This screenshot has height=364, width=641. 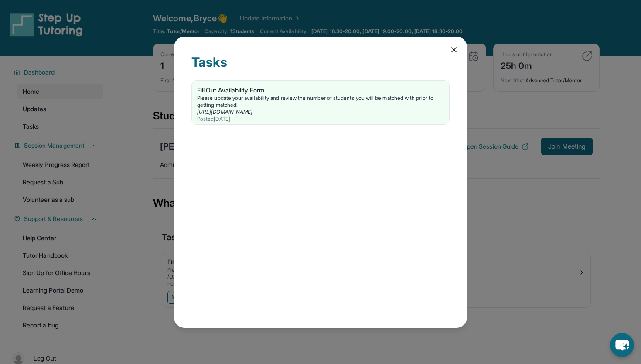 I want to click on a: Fill Out Availability FormPlease update your availability and review the number of students you w..., so click(x=320, y=103).